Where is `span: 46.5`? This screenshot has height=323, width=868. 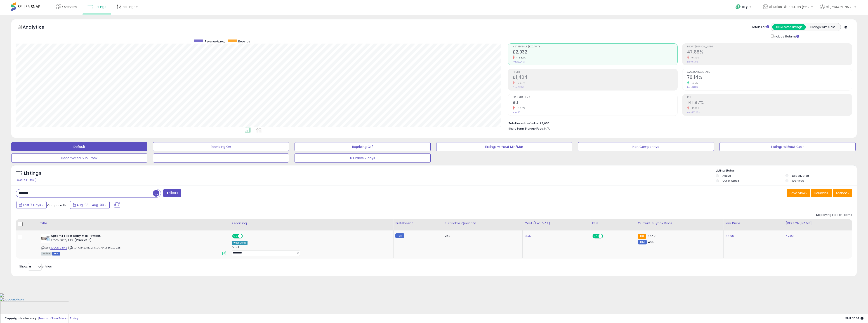 span: 46.5 is located at coordinates (651, 242).